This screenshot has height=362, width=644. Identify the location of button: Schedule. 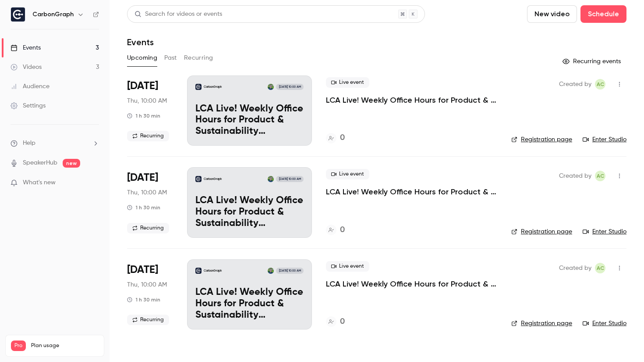
(604, 14).